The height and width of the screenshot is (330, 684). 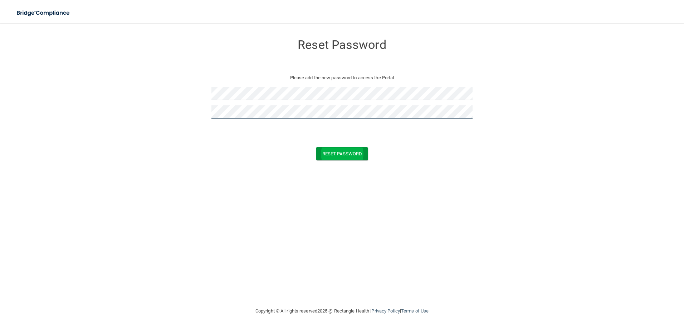 I want to click on p: Please add the new password to access the Portal, so click(x=342, y=78).